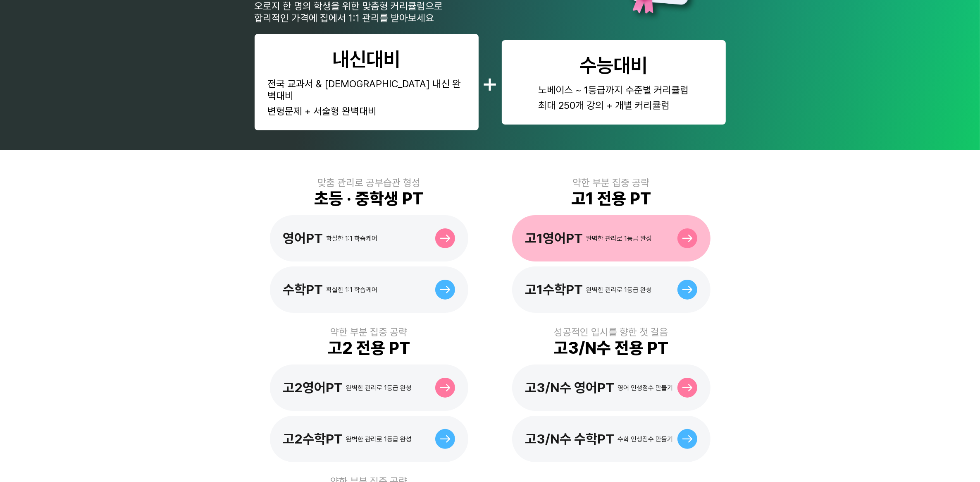 Image resolution: width=980 pixels, height=482 pixels. Describe the element at coordinates (313, 439) in the screenshot. I see `div: 고2수학PT` at that location.